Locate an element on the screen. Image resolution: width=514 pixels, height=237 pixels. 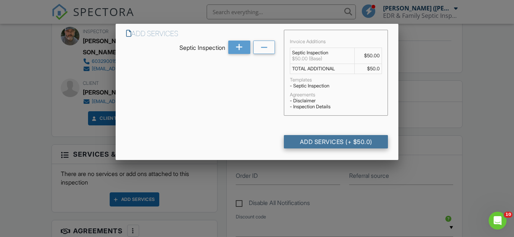
td: $50.0 is located at coordinates (368, 69).